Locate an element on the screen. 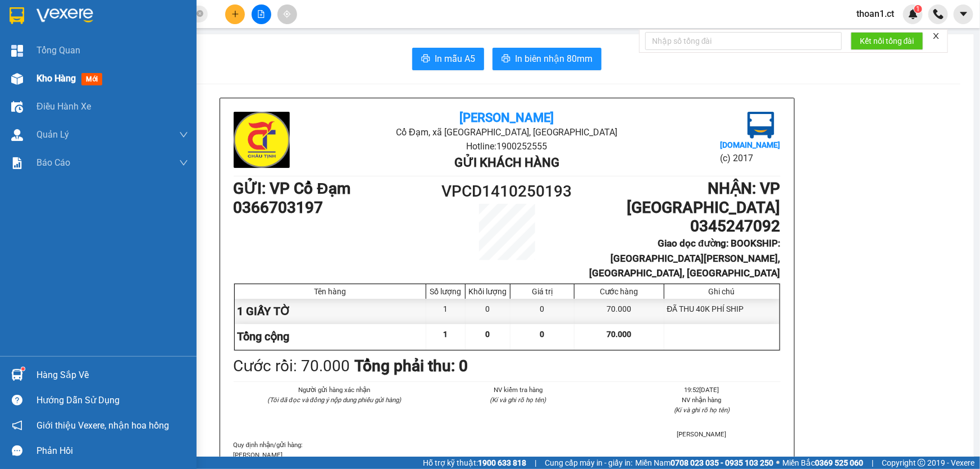 The height and width of the screenshot is (469, 980). strong: 0369 525 060 is located at coordinates (839, 463).